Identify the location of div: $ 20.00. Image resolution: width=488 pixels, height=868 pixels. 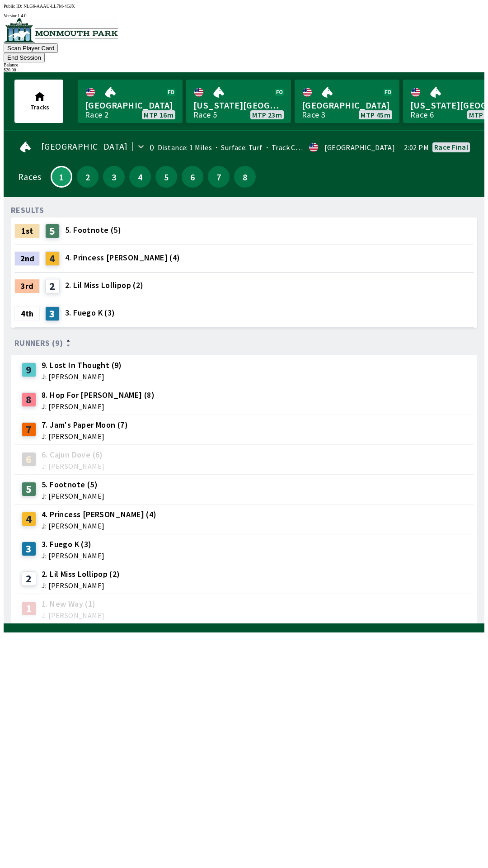
(244, 70).